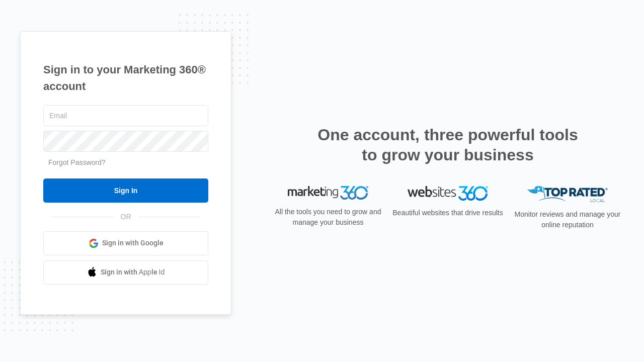  Describe the element at coordinates (126, 243) in the screenshot. I see `a: Sign in with Google` at that location.